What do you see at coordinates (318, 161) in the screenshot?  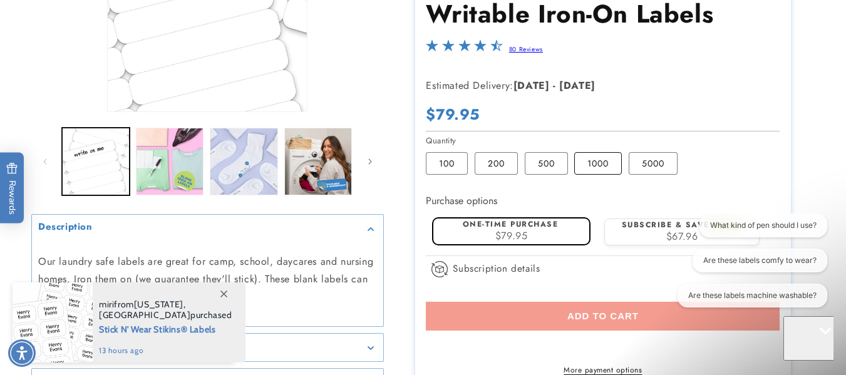 I see `button: Load image 4 in gallery view` at bounding box center [318, 161].